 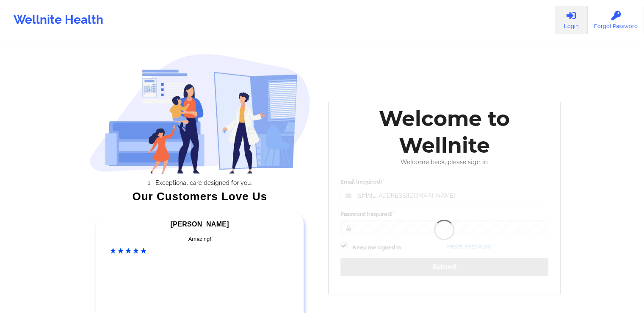 What do you see at coordinates (571, 20) in the screenshot?
I see `a: Login` at bounding box center [571, 20].